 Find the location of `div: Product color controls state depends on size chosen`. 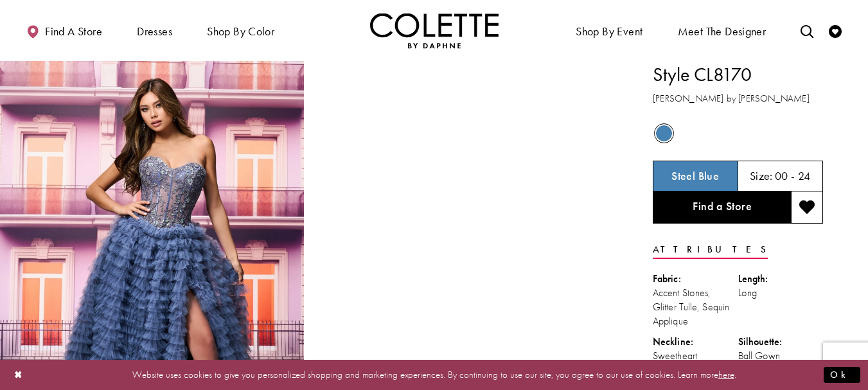

div: Product color controls state depends on size chosen is located at coordinates (737, 134).